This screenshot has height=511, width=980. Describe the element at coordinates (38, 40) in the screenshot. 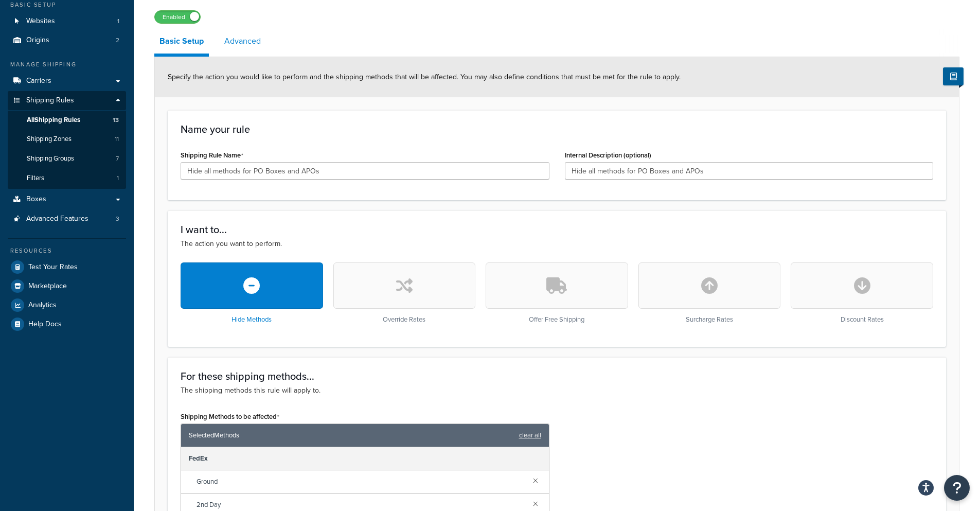

I see `span: Origins` at that location.